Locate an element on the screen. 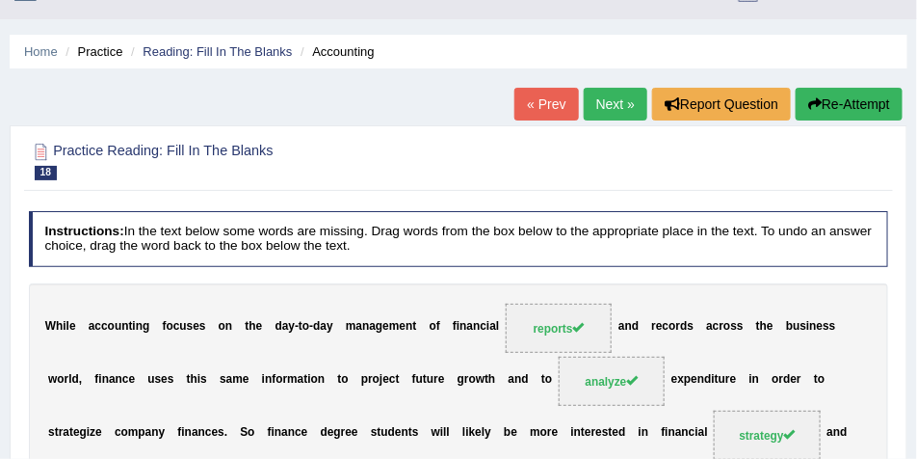 This screenshot has width=917, height=459. b: S is located at coordinates (244, 432).